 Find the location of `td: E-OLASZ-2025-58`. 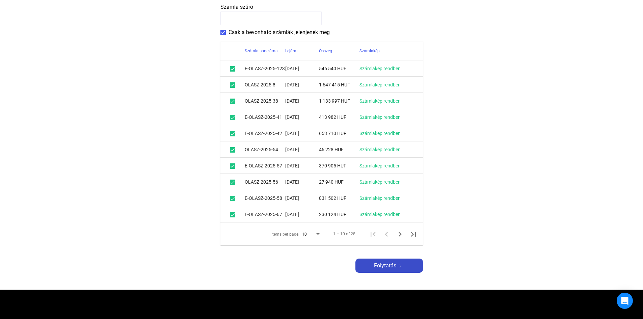

td: E-OLASZ-2025-58 is located at coordinates (265, 198).